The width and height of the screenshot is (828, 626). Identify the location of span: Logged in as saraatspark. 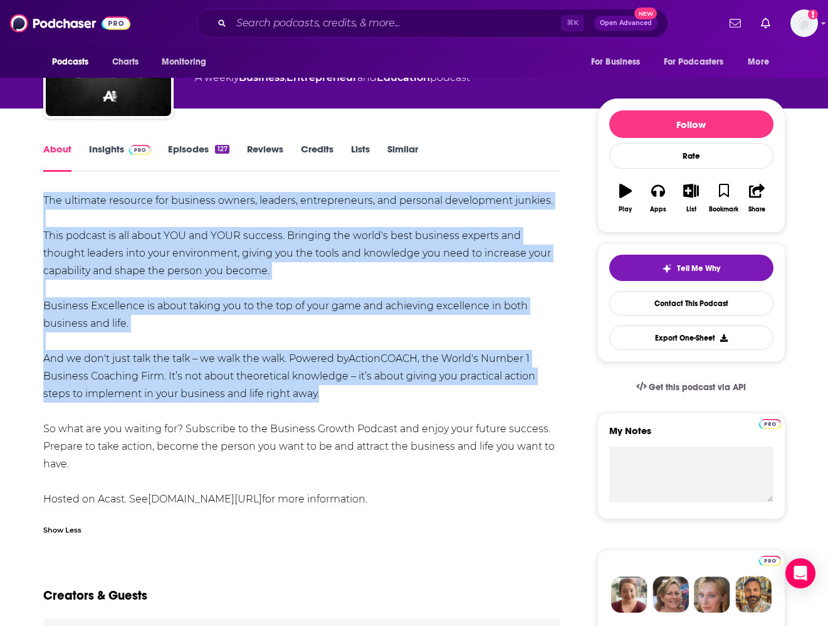
(805, 23).